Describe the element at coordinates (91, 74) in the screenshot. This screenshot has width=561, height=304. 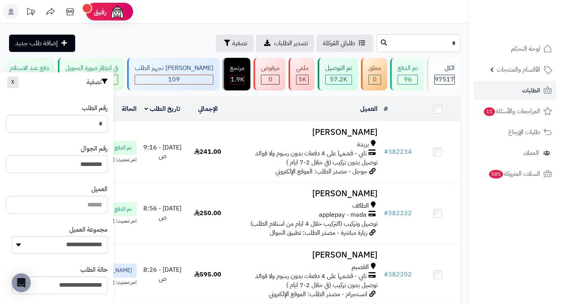
I see `a: في انتظار صورة التحويل 0` at that location.